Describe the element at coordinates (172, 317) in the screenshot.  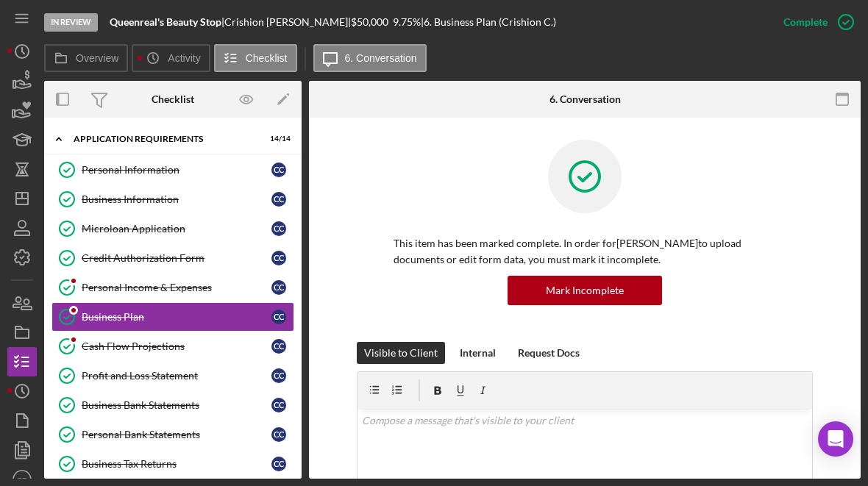
I see `a: Business PlanCC` at that location.